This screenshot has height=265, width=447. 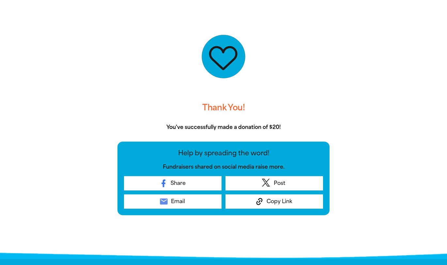 What do you see at coordinates (274, 202) in the screenshot?
I see `button: Copy Link` at bounding box center [274, 202].